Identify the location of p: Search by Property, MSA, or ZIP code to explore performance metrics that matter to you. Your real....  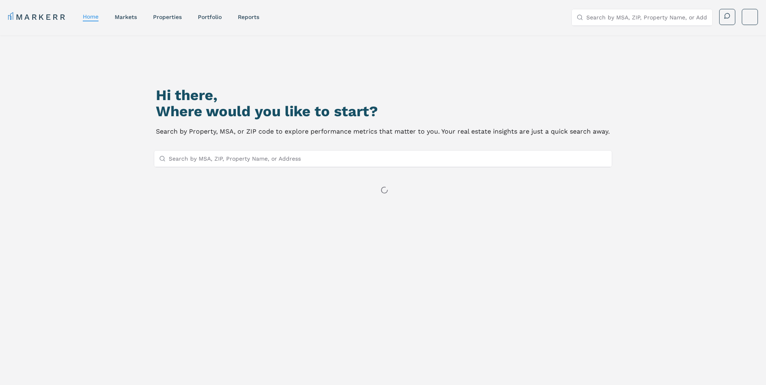
(383, 132).